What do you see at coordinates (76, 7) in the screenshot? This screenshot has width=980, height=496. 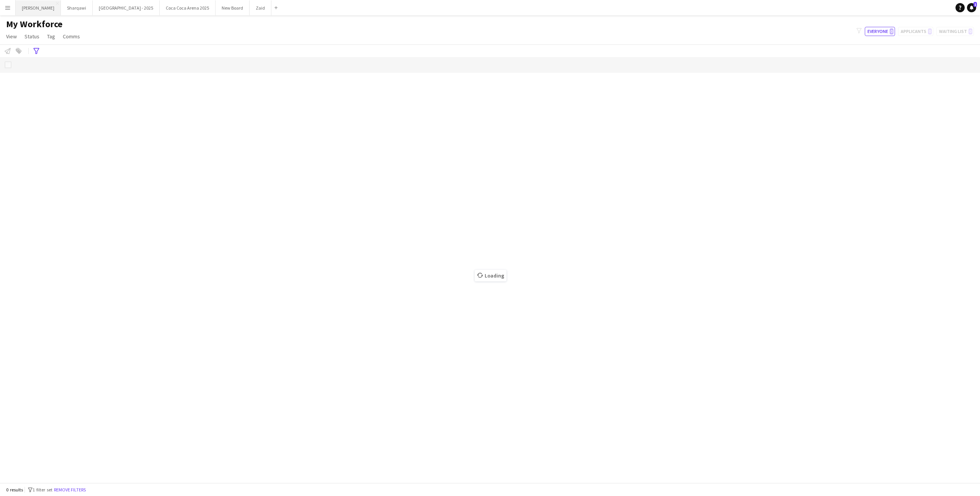 I see `button: Sharqawi` at bounding box center [76, 7].